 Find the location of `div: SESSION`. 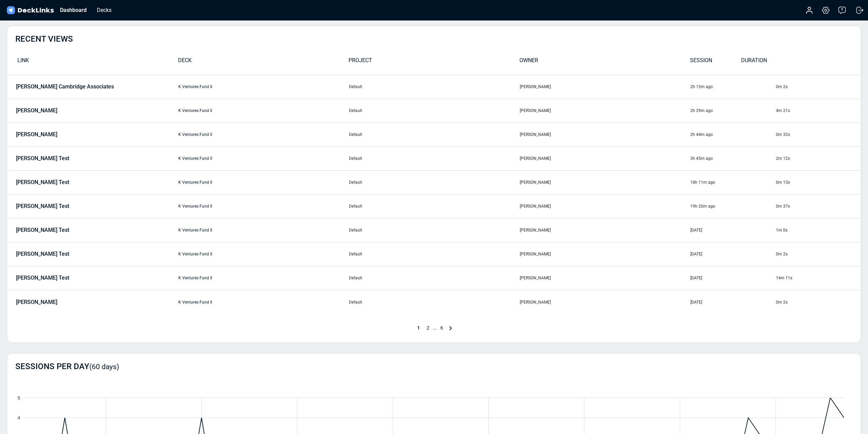

div: SESSION is located at coordinates (716, 62).